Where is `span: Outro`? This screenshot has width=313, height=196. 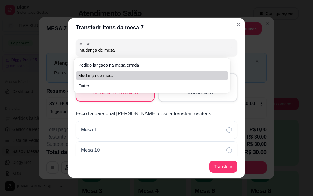 span: Outro is located at coordinates (149, 86).